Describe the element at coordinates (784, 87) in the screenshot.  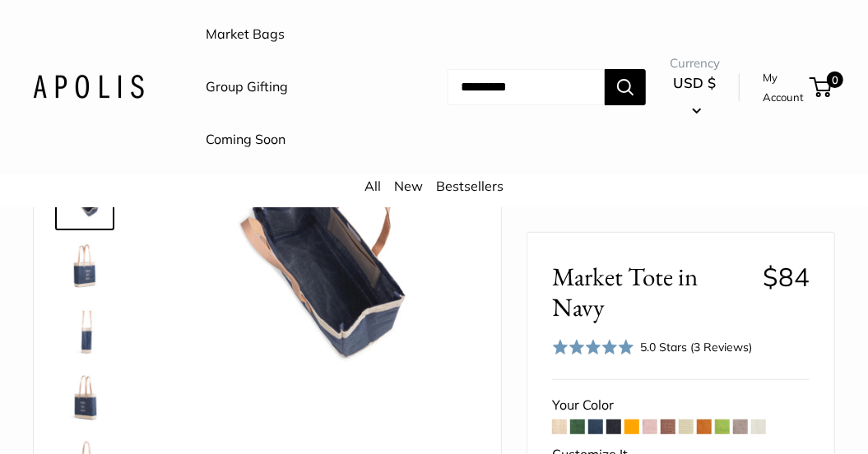
I see `a: My Account` at that location.